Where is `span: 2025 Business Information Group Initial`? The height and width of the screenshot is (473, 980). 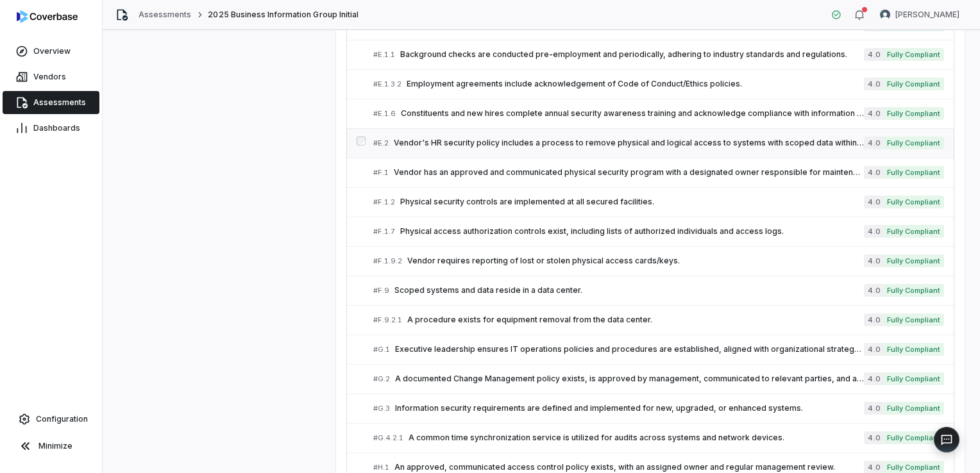 span: 2025 Business Information Group Initial is located at coordinates (283, 15).